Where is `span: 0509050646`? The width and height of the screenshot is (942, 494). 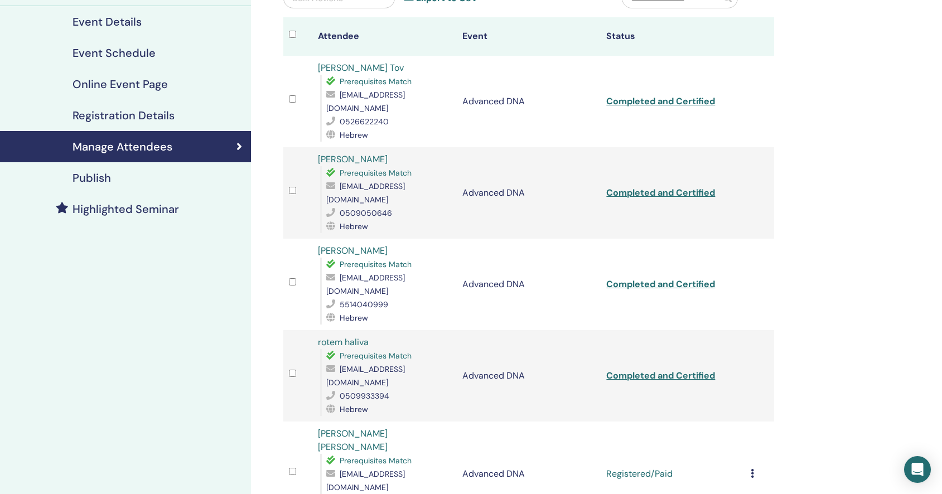 span: 0509050646 is located at coordinates (366, 213).